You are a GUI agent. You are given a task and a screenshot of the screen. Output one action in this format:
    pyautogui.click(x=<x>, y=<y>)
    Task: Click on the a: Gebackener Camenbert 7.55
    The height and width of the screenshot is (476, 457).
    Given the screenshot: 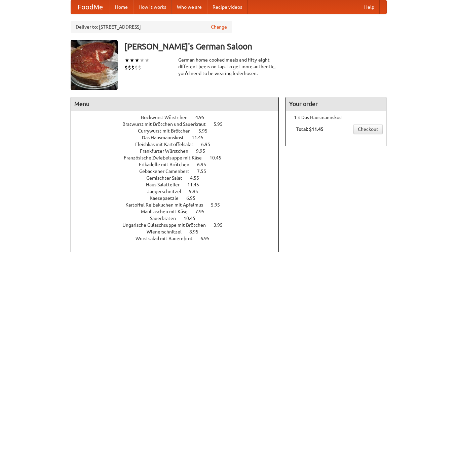 What is the action you would take?
    pyautogui.click(x=179, y=171)
    